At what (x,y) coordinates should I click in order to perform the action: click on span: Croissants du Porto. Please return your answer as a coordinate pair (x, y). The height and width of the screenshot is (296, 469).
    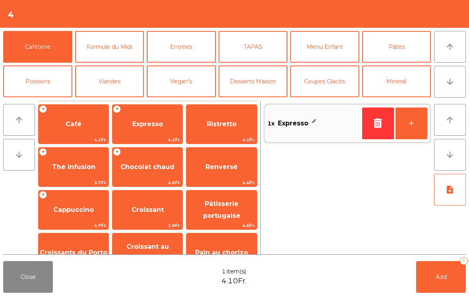
    Looking at the image, I should click on (73, 253).